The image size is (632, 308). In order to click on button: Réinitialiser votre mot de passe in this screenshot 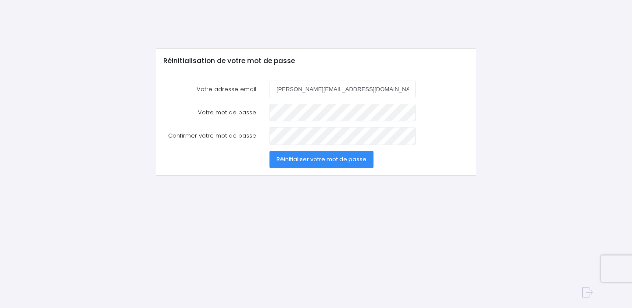, I will do `click(321, 160)`.